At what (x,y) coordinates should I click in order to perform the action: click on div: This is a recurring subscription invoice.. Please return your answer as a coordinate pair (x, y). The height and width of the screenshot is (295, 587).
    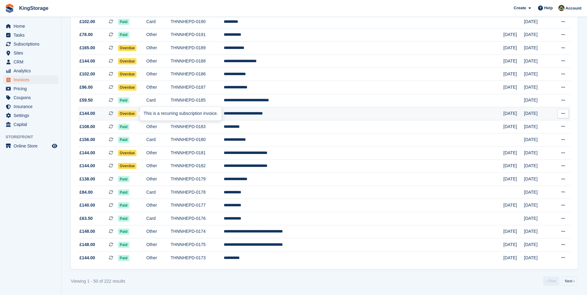
    Looking at the image, I should click on (181, 114).